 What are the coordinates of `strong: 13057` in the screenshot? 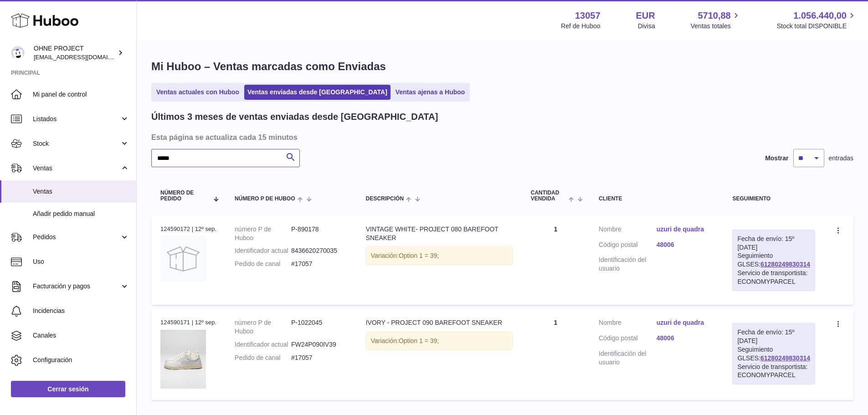 It's located at (588, 15).